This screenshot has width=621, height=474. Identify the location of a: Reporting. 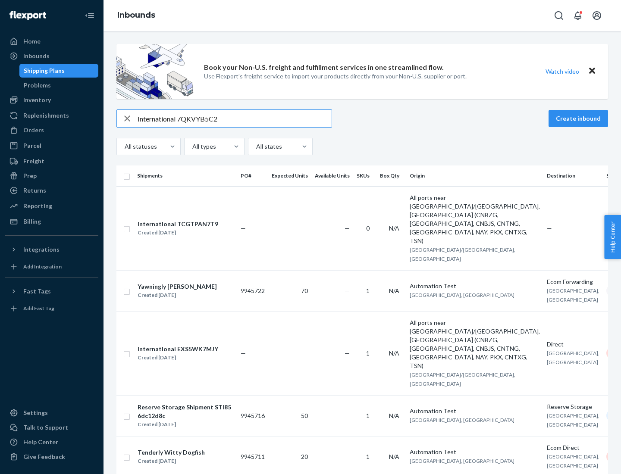
(52, 206).